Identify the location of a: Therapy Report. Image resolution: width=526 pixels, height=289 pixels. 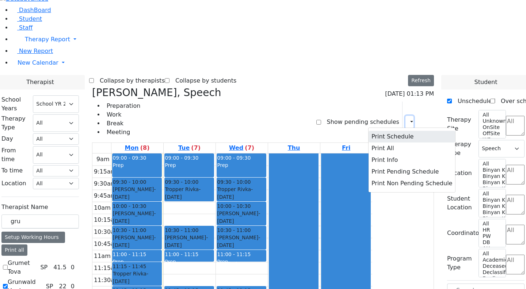
(269, 39).